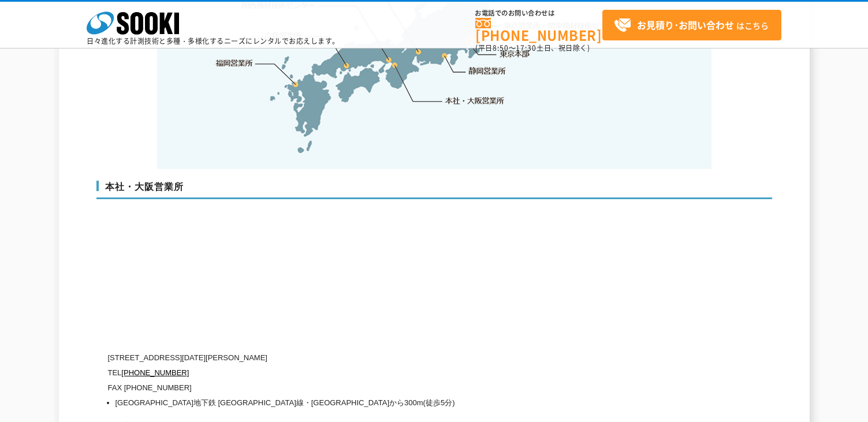  What do you see at coordinates (526, 48) in the screenshot?
I see `span: 17:30` at bounding box center [526, 48].